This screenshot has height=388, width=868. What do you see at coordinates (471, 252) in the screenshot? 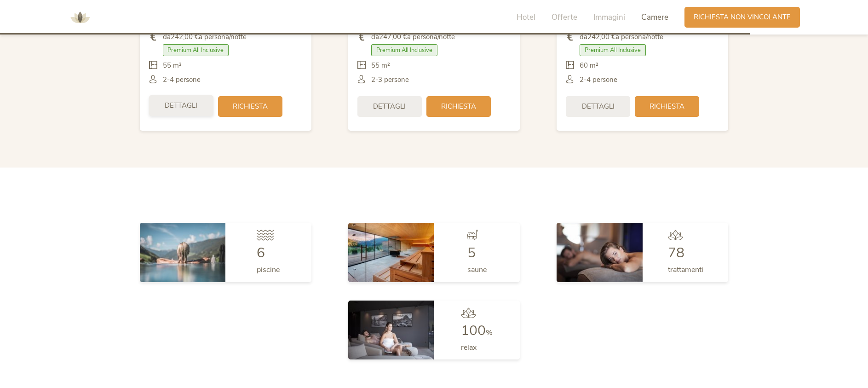
I see `span: 5` at bounding box center [471, 252].